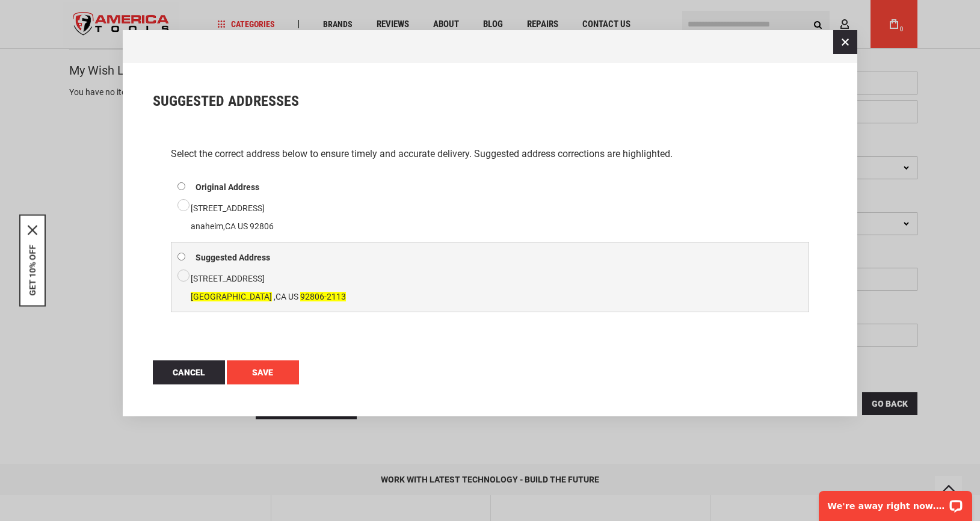  What do you see at coordinates (145, 23) in the screenshot?
I see `button: Open LiveChat chat widget` at bounding box center [145, 23].